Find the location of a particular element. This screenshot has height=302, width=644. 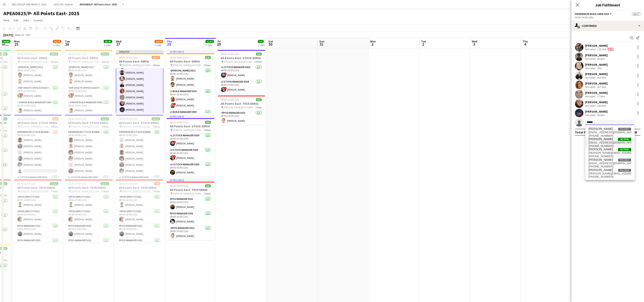

span: 3 Roles is located at coordinates (208, 65).